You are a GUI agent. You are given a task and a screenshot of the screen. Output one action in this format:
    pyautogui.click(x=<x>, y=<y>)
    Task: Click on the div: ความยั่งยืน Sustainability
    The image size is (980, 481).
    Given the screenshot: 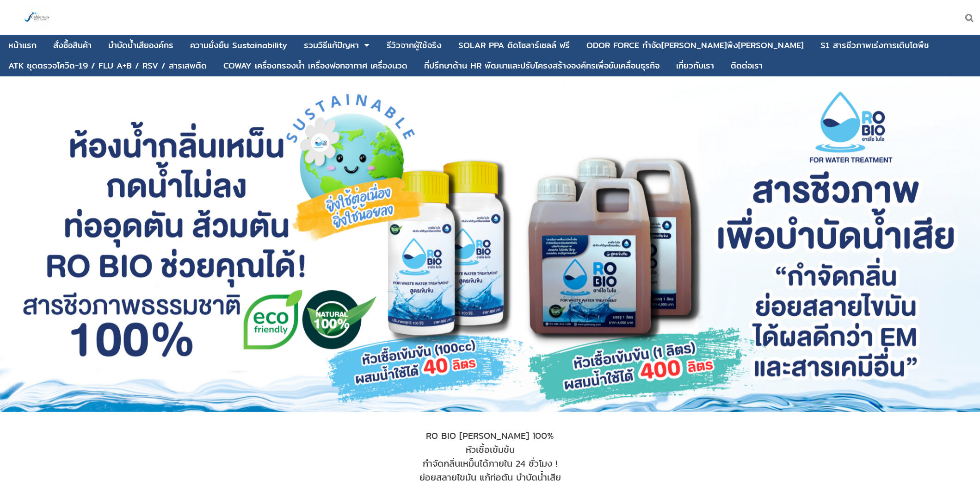 What is the action you would take?
    pyautogui.click(x=239, y=45)
    